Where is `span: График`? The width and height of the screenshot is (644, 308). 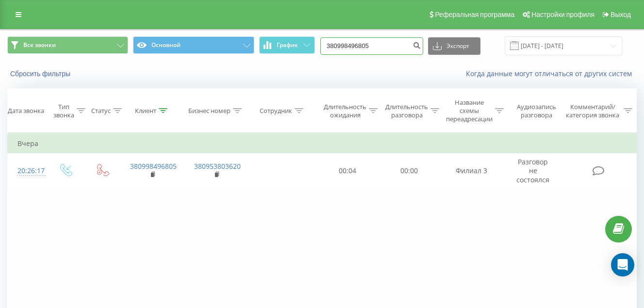
span: График is located at coordinates (287, 45).